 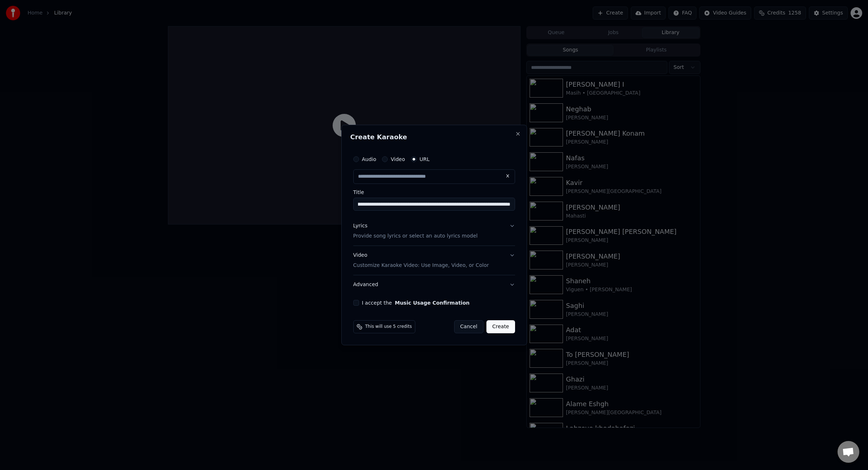 I want to click on button: Cancel, so click(x=469, y=326).